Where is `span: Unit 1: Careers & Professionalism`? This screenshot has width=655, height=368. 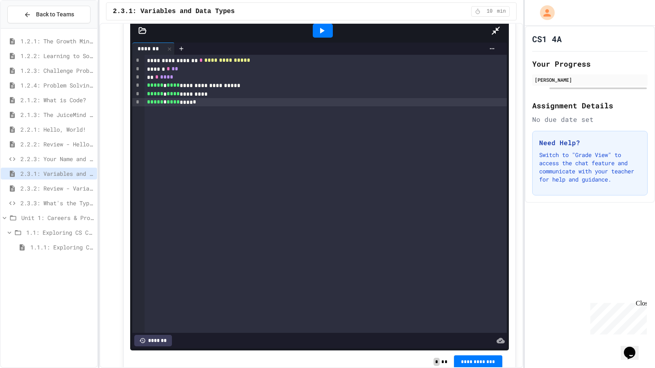 span: Unit 1: Careers & Professionalism is located at coordinates (57, 218).